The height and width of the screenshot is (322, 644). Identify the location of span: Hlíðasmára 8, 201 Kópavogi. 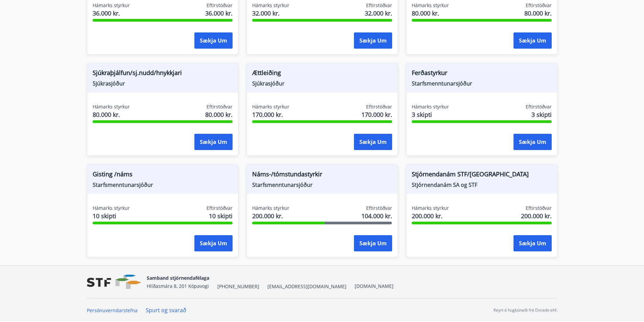
(178, 286).